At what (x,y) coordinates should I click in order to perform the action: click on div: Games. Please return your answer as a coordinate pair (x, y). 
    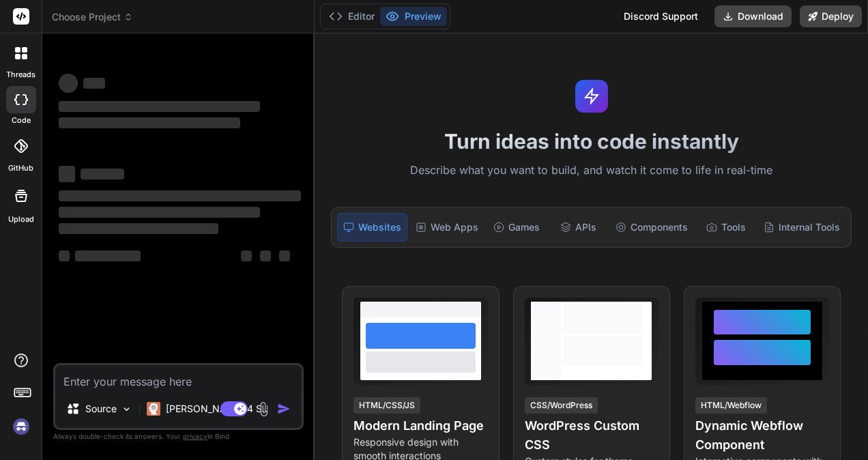
    Looking at the image, I should click on (516, 227).